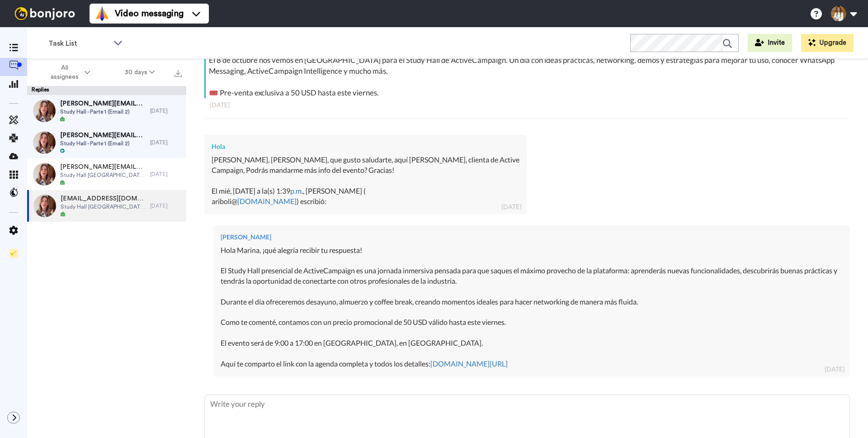  I want to click on img: Checklist.svg, so click(13, 253).